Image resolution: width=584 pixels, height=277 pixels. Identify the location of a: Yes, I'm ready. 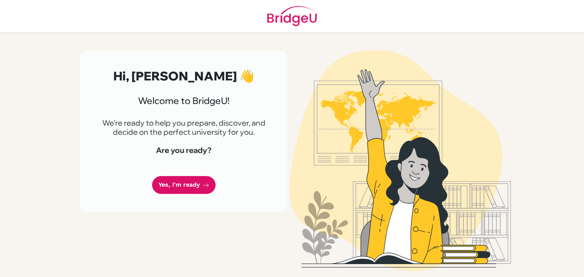
(184, 185).